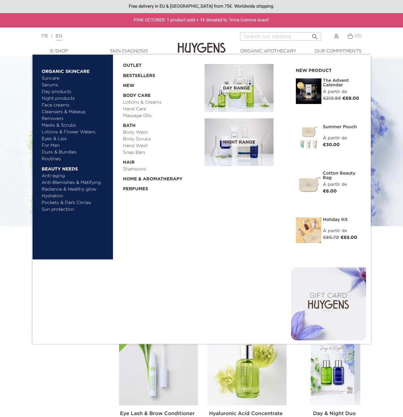 The width and height of the screenshot is (403, 417). I want to click on img: Summer pouch, so click(309, 137).